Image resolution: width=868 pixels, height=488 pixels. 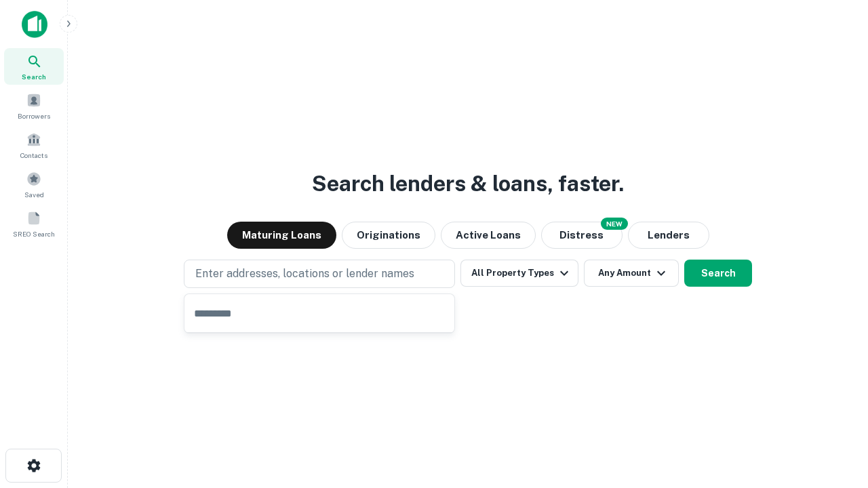 I want to click on h3: Search lenders & loans, faster., so click(x=468, y=184).